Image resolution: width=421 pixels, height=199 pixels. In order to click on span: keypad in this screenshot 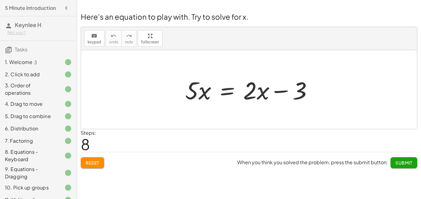, I will do `click(94, 42)`.